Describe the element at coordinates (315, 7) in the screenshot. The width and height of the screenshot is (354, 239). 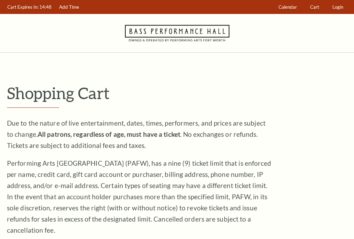
I see `span: Cart` at that location.